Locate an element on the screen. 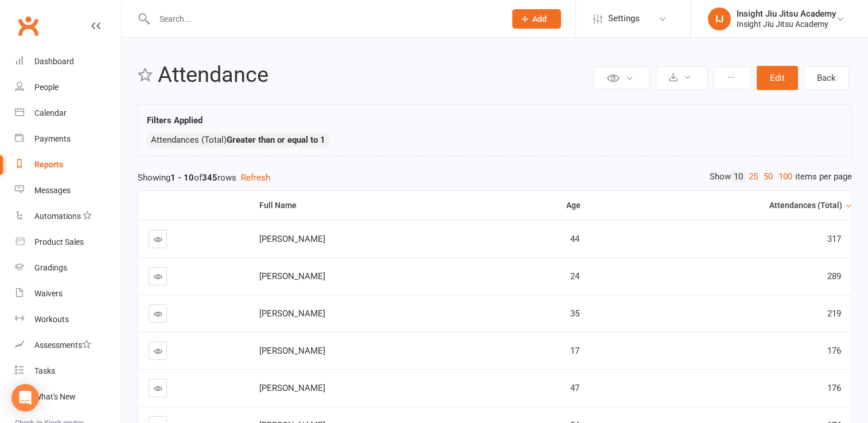 The width and height of the screenshot is (868, 423). strong: Greater than or equal to 1 is located at coordinates (276, 140).